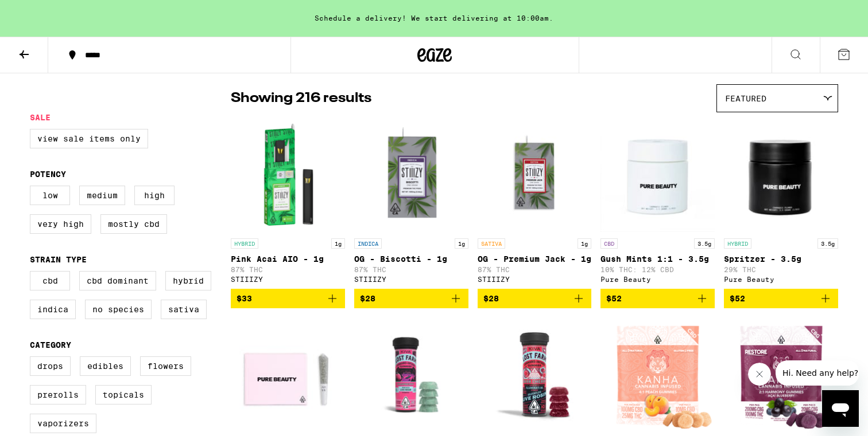 The width and height of the screenshot is (868, 436). I want to click on label: Indica, so click(53, 310).